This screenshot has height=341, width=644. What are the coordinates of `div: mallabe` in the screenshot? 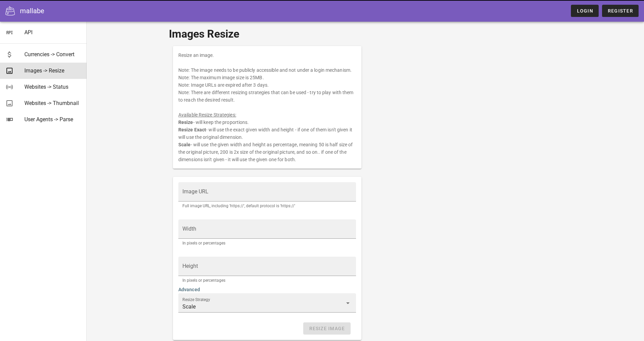 It's located at (32, 11).